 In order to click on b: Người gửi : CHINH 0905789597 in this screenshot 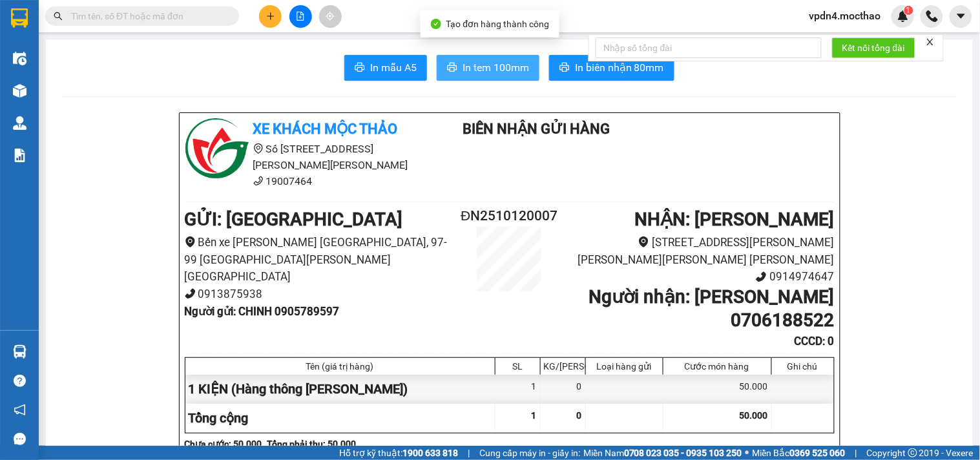, I will do `click(262, 312)`.